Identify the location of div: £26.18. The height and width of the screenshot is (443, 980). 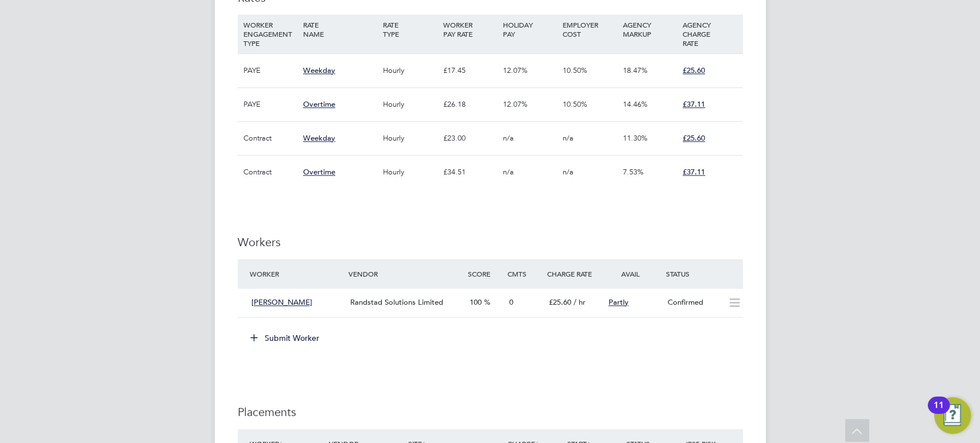
(470, 104).